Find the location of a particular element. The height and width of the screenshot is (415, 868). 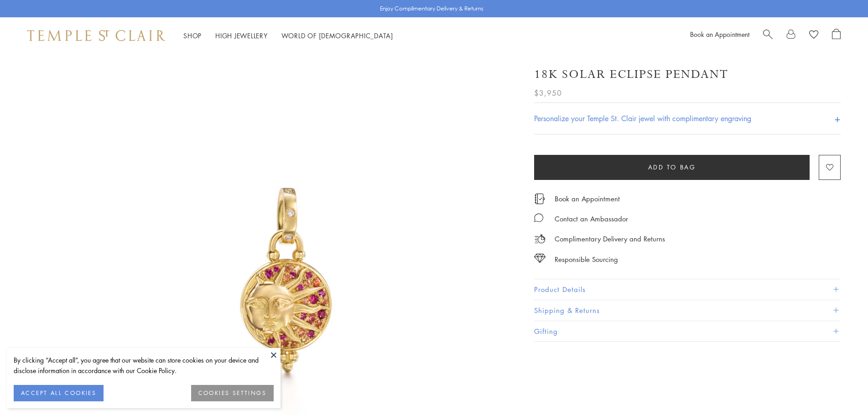

nav: Main navigation is located at coordinates (288, 36).